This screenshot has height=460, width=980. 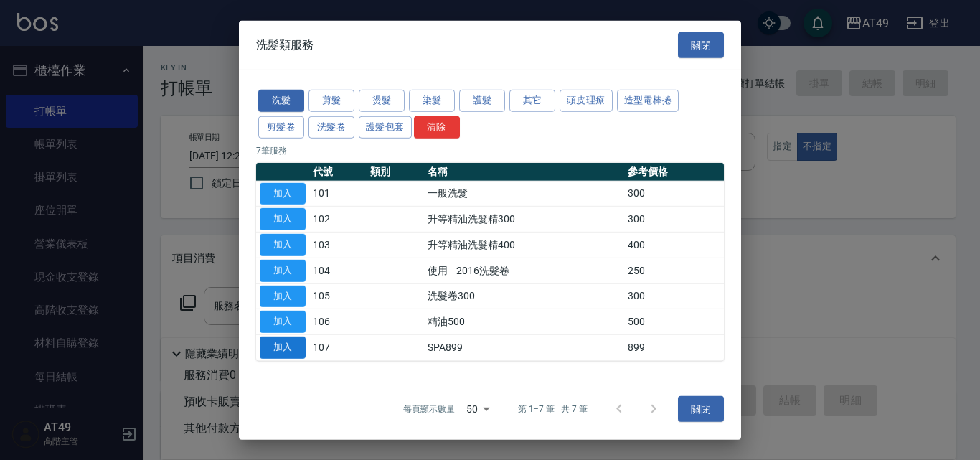 I want to click on th: 參考價格, so click(x=673, y=171).